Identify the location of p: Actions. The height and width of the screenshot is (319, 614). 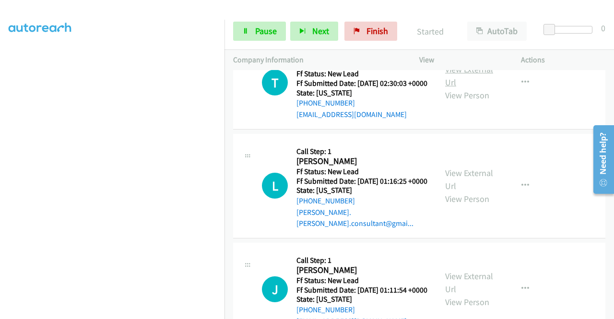
(563, 60).